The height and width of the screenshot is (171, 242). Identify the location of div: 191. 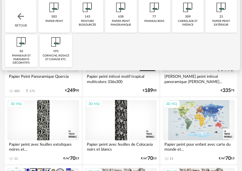
(56, 51).